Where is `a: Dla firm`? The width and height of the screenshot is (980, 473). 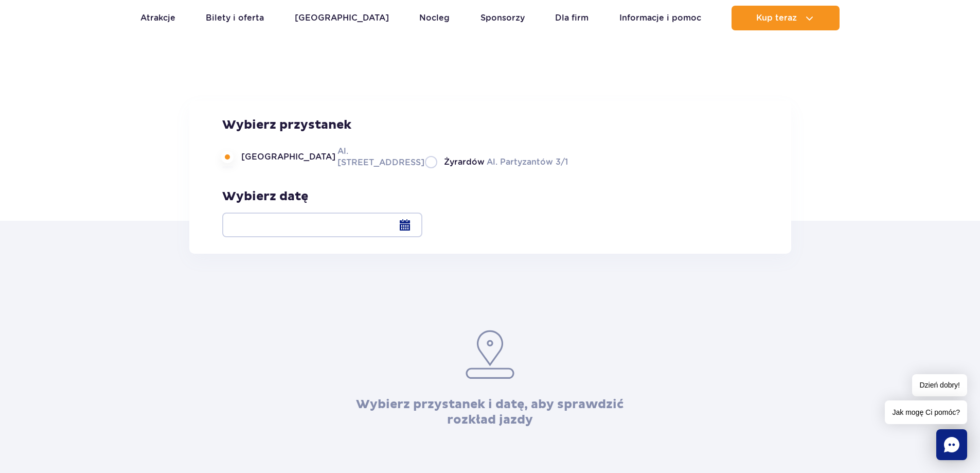 a: Dla firm is located at coordinates (571, 18).